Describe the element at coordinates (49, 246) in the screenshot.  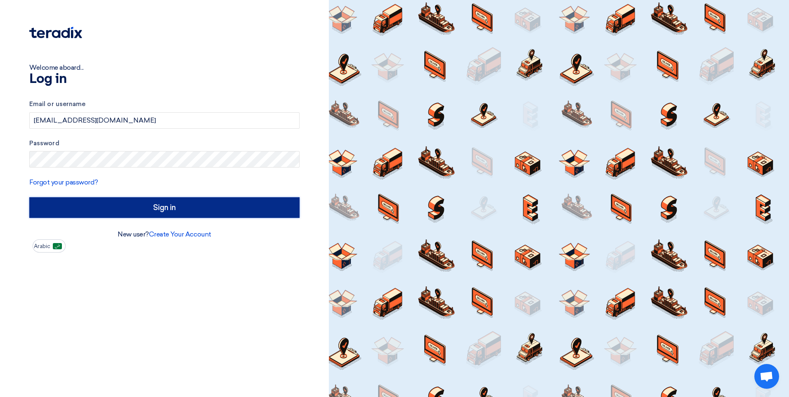
I see `button: Arabic` at that location.